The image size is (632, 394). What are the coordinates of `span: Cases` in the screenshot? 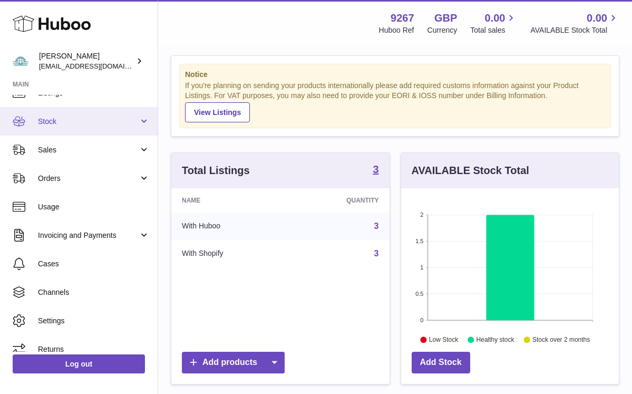 It's located at (94, 264).